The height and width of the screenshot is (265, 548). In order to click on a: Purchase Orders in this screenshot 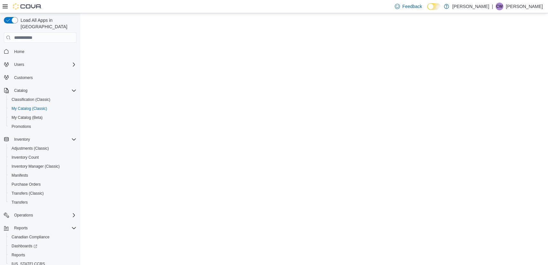, I will do `click(26, 184)`.